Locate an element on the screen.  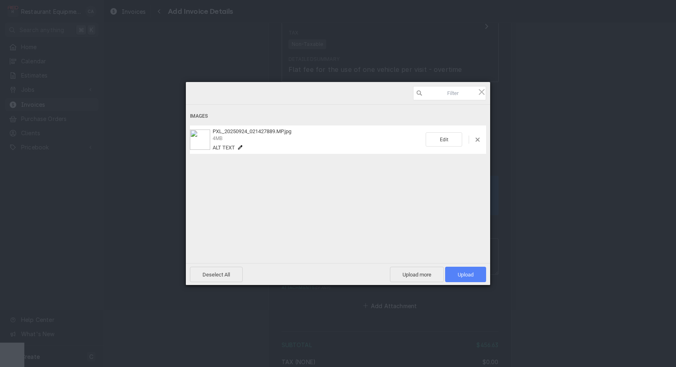
span: Click here or hit ESC to close picker is located at coordinates (481, 92).